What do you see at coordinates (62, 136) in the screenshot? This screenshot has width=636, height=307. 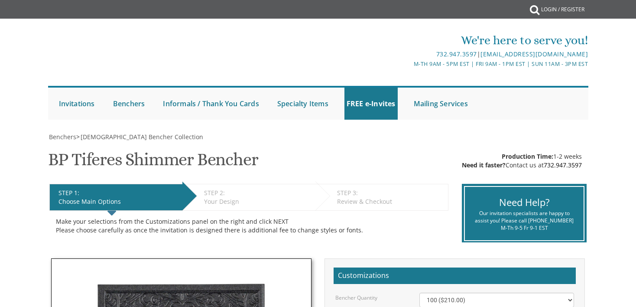 I see `span: Benchers` at bounding box center [62, 136].